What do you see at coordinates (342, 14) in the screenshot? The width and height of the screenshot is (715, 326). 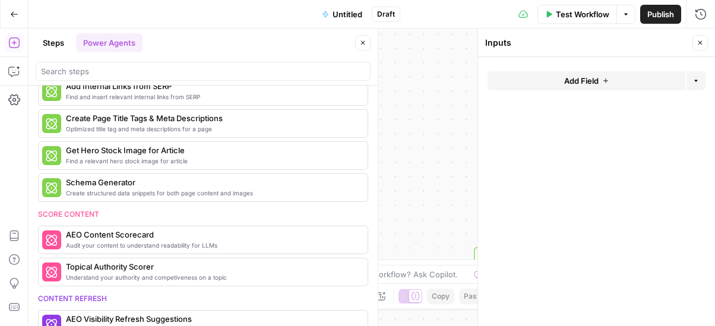 I see `button: Untitled` at bounding box center [342, 14].